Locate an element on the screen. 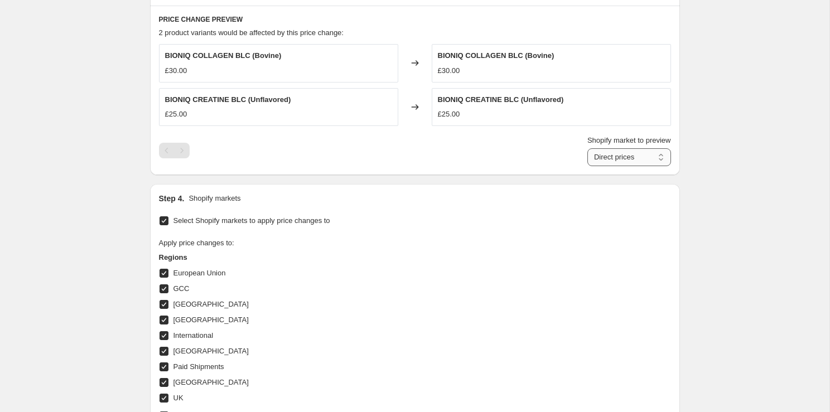 Image resolution: width=830 pixels, height=412 pixels. h3: Regions is located at coordinates (265, 258).